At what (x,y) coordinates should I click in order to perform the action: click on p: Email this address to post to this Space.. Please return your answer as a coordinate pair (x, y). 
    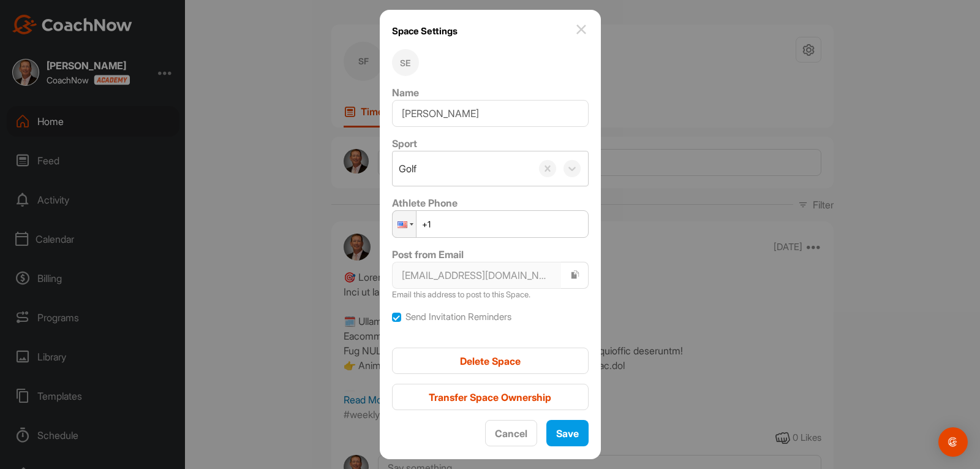
    Looking at the image, I should click on (490, 295).